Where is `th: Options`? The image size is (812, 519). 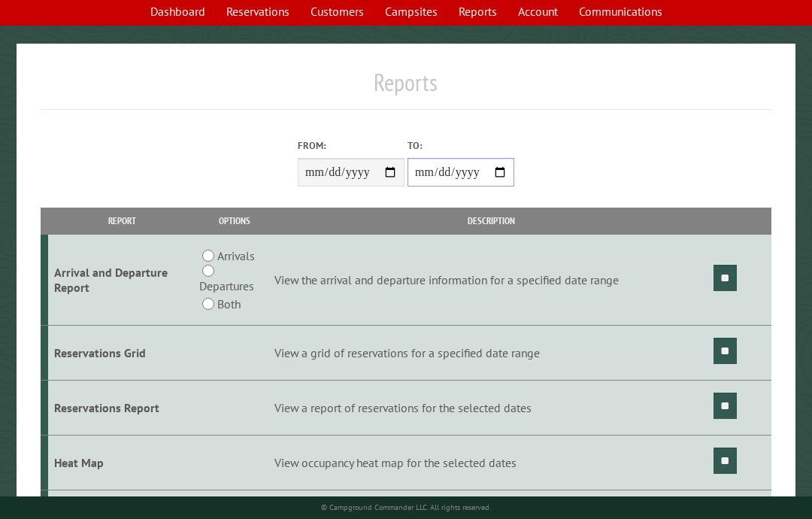
th: Options is located at coordinates (235, 220).